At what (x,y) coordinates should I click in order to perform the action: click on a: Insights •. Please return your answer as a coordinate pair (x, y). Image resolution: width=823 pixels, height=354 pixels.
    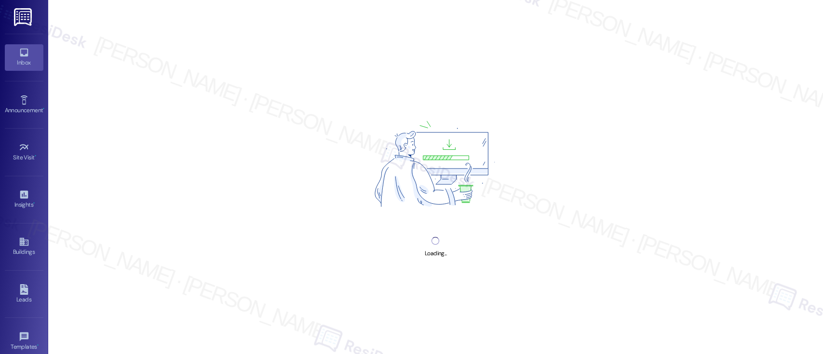
    Looking at the image, I should click on (24, 200).